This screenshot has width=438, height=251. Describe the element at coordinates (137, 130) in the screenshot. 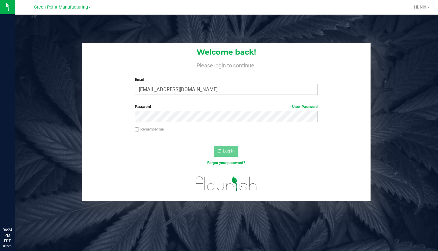

I see `input: Remember me` at that location.